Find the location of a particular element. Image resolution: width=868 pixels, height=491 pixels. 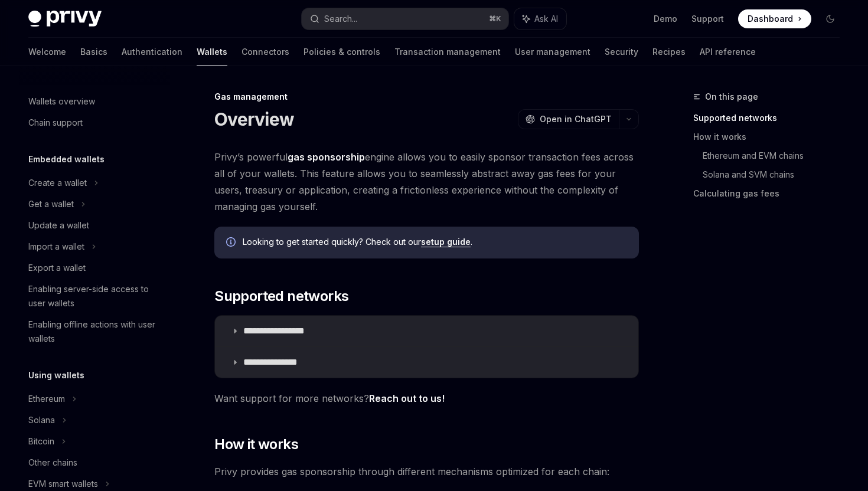

div: Create a wallet is located at coordinates (57, 183).